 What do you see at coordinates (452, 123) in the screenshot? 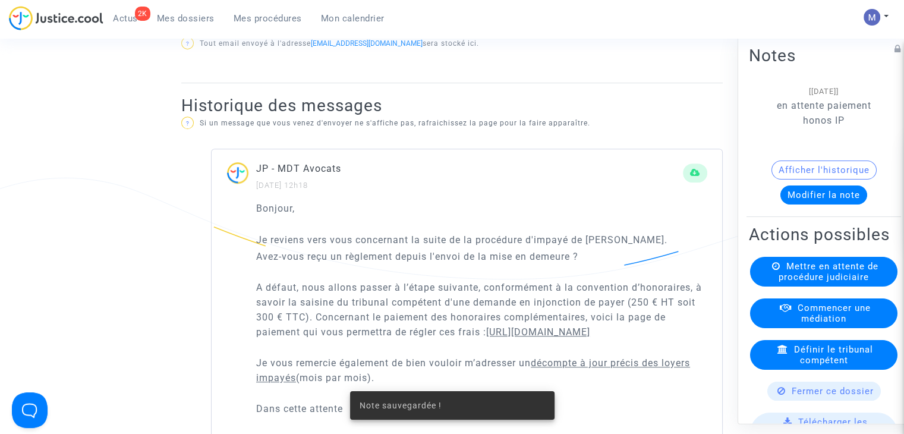
I see `p: Si un message que vous venez d'envoyer ne s'affiche pas, rafraichissez la page pour la faire appa...` at bounding box center [452, 123].